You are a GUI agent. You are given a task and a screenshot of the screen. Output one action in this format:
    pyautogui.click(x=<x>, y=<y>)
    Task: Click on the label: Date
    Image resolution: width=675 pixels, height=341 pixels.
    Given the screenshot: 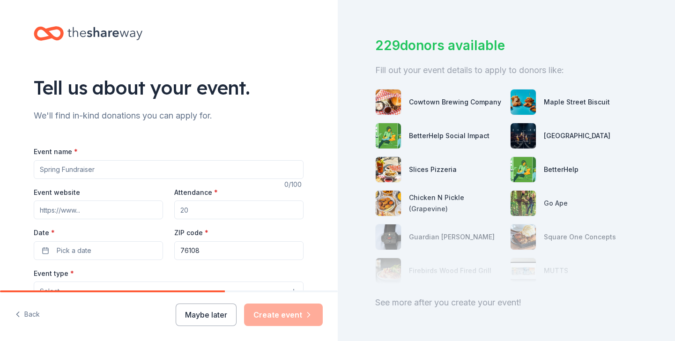 What is the action you would take?
    pyautogui.click(x=98, y=233)
    